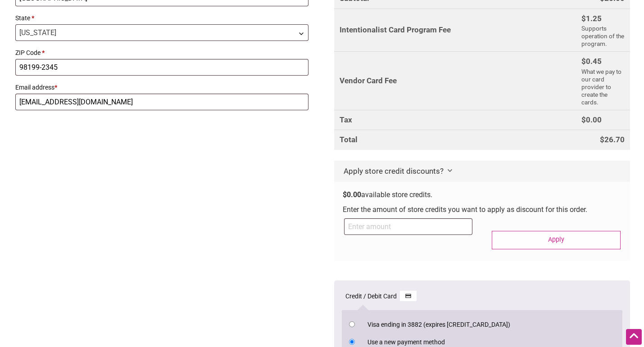 The width and height of the screenshot is (644, 347). What do you see at coordinates (482, 209) in the screenshot?
I see `p: Enter the amount of store credits you want to apply as discount for this order.` at bounding box center [482, 209].